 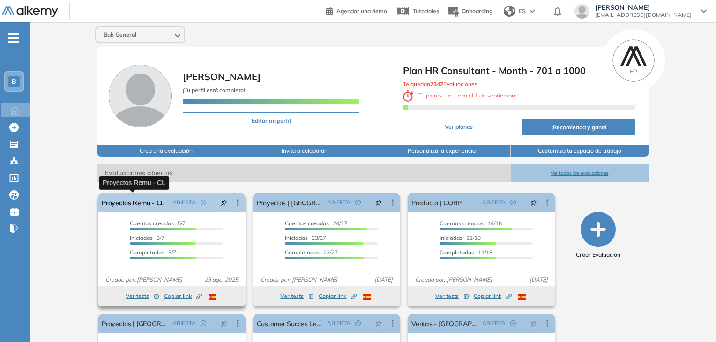 What do you see at coordinates (580, 173) in the screenshot?
I see `button: Ver todas las evaluaciones` at bounding box center [580, 173].